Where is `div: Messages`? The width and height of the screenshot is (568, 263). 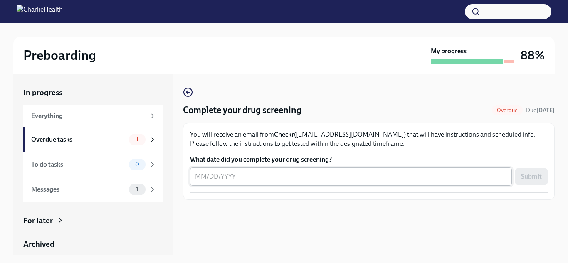 div: Messages is located at coordinates (78, 190).